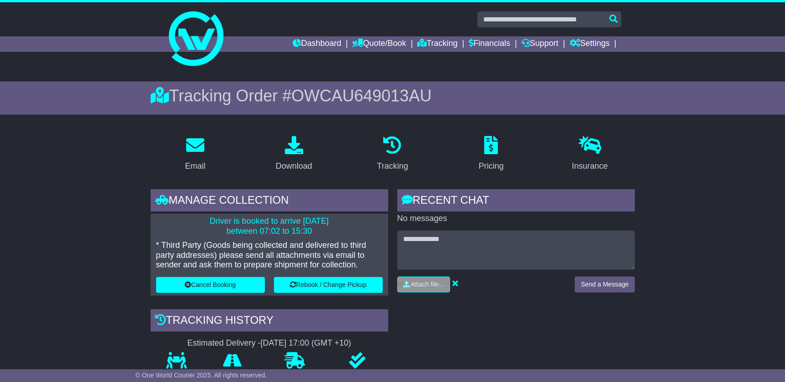 Image resolution: width=785 pixels, height=382 pixels. What do you see at coordinates (328, 285) in the screenshot?
I see `button: Rebook / Change Pickup` at bounding box center [328, 285].